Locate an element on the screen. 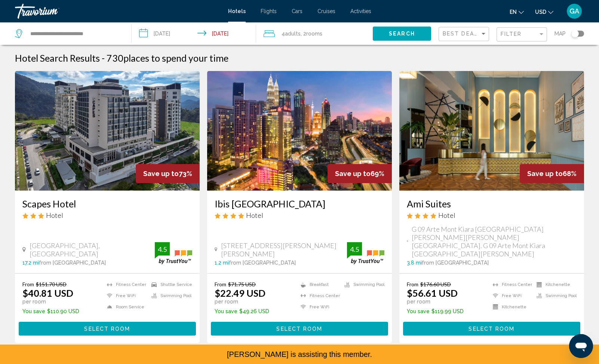  span: Cars is located at coordinates (297, 11).